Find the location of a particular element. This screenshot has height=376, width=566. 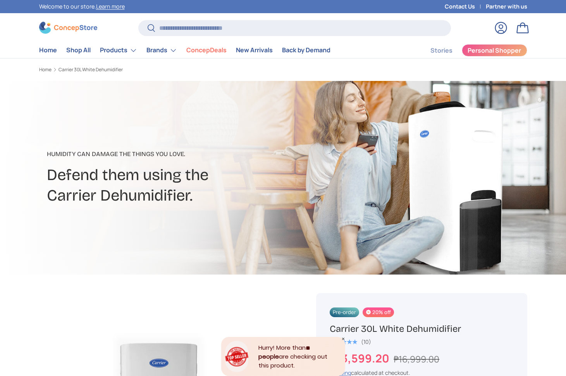

a: Back by Demand is located at coordinates (306, 50).